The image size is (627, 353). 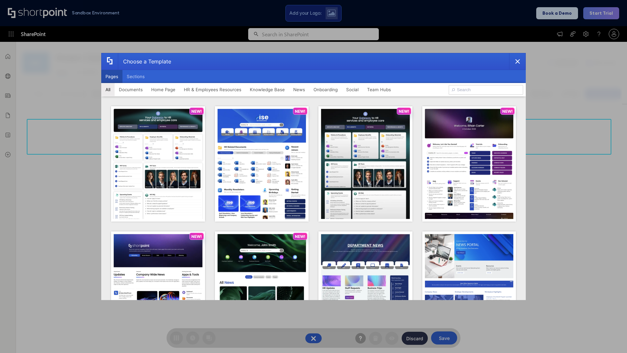 I want to click on button: Knowledge Base, so click(x=267, y=89).